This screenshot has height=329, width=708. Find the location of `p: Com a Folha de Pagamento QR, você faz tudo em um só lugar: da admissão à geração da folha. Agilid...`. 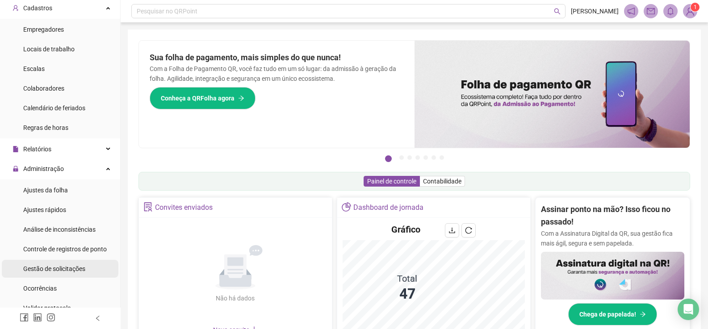

p: Com a Folha de Pagamento QR, você faz tudo em um só lugar: da admissão à geração da folha. Agilid... is located at coordinates (276, 74).